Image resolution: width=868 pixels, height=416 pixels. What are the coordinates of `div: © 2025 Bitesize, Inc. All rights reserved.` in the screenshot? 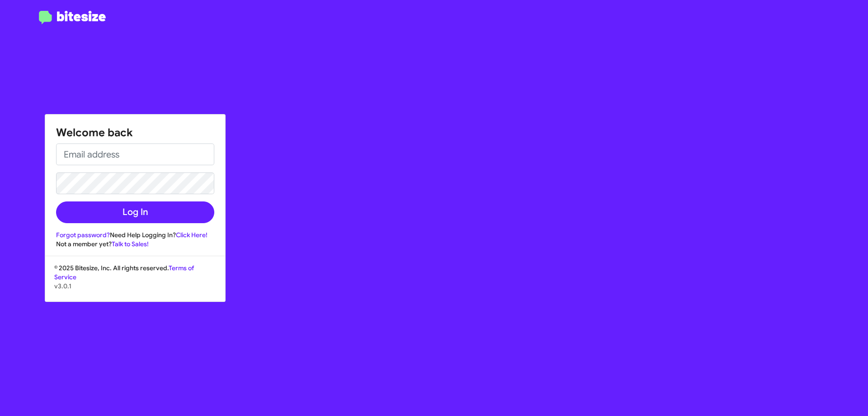 It's located at (135, 282).